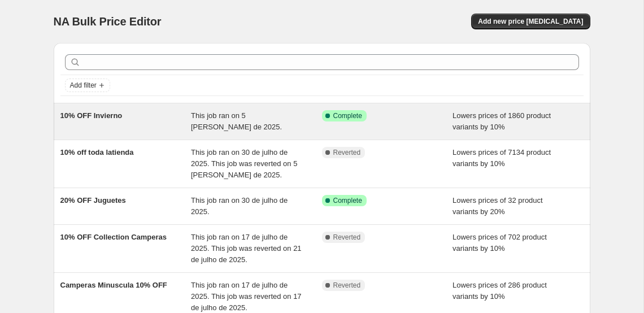  I want to click on span: Lowers prices of 7134 product variants by 10%, so click(502, 158).